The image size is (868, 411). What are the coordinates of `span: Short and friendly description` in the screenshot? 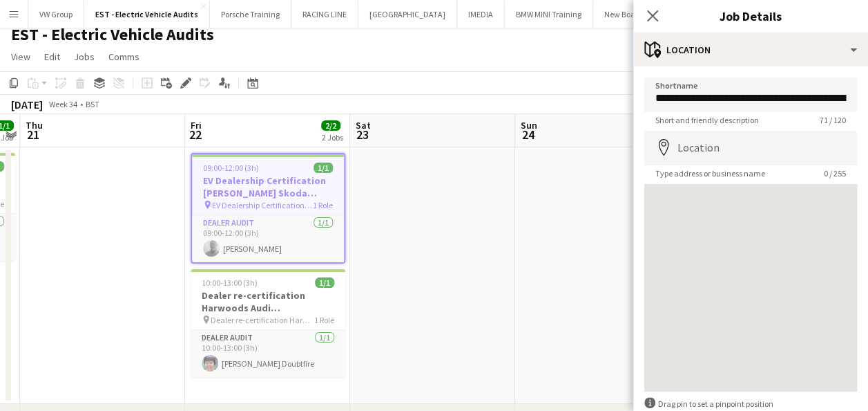 It's located at (707, 120).